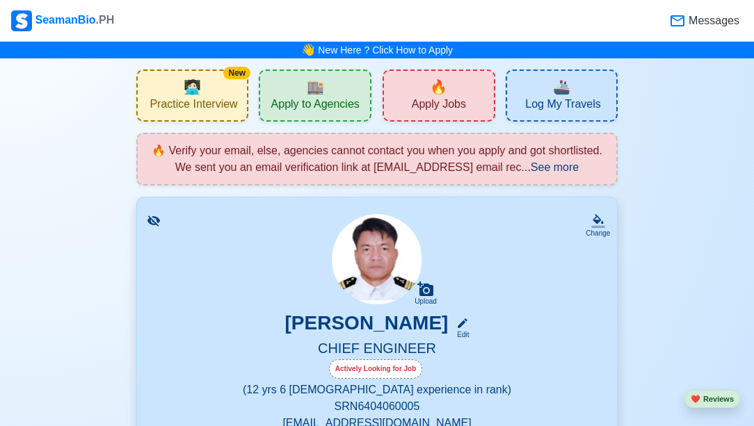  I want to click on img: Logo, so click(22, 21).